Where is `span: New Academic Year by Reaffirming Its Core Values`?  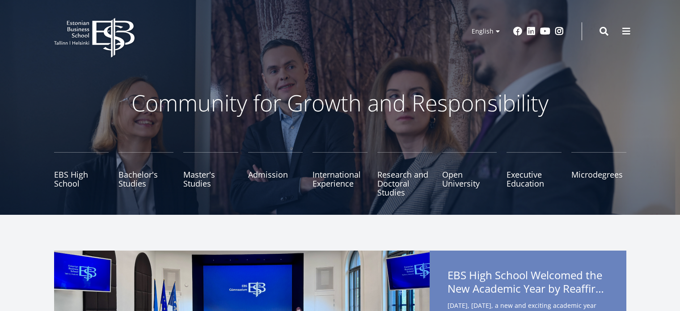 span: New Academic Year by Reaffirming Its Core Values is located at coordinates (528, 289).